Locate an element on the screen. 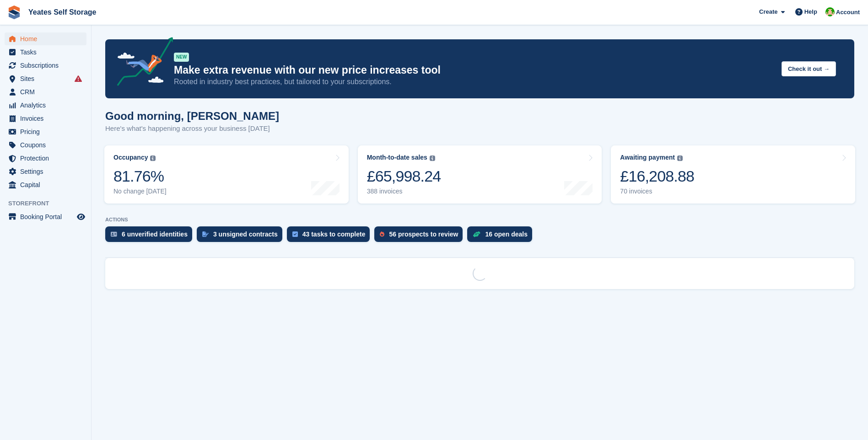 The height and width of the screenshot is (440, 868). div: Month-to-date sales is located at coordinates (397, 158).